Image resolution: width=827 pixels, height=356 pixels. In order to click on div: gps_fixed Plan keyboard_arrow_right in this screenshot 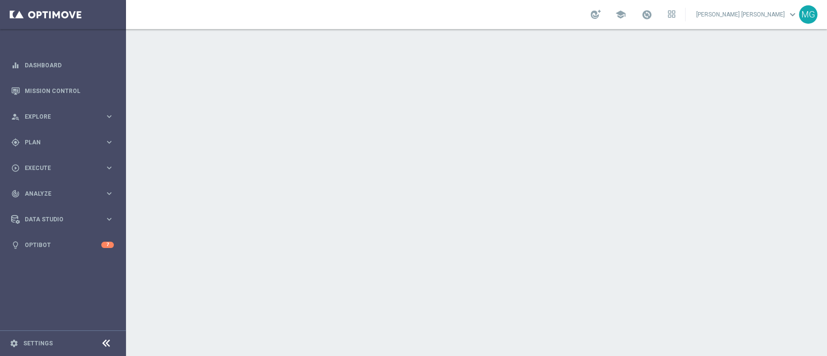, I will do `click(62, 142)`.